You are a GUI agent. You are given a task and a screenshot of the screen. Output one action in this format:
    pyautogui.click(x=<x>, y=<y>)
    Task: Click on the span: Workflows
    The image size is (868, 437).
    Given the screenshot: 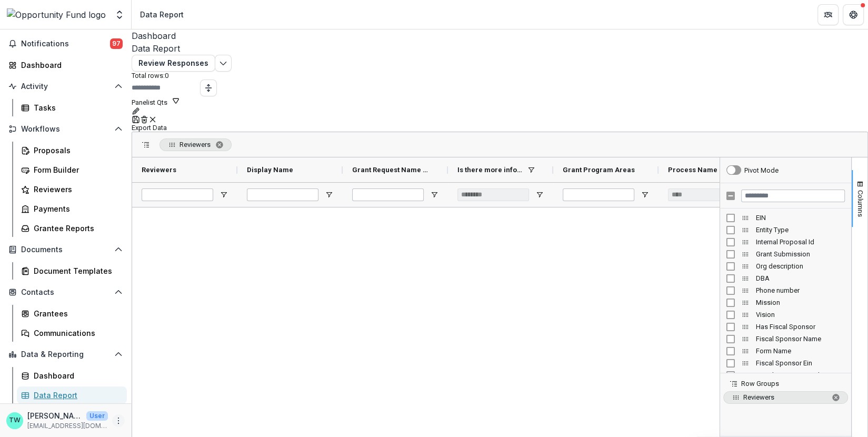 What is the action you would take?
    pyautogui.click(x=65, y=129)
    